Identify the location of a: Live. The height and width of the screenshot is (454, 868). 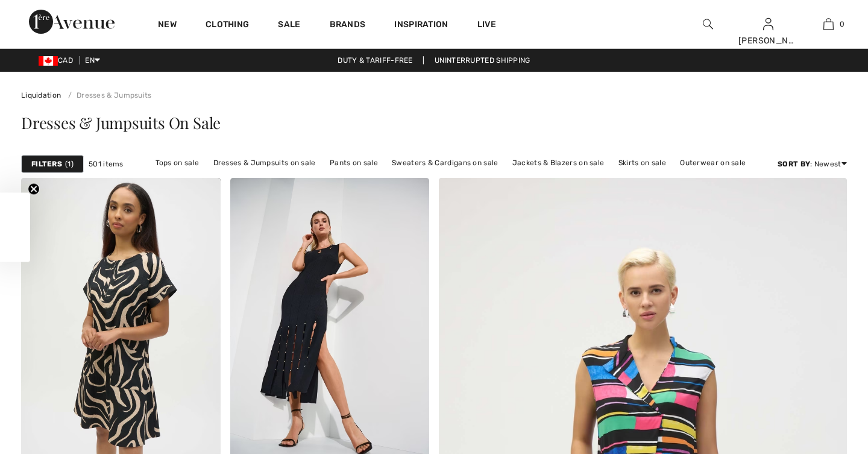
(487, 24).